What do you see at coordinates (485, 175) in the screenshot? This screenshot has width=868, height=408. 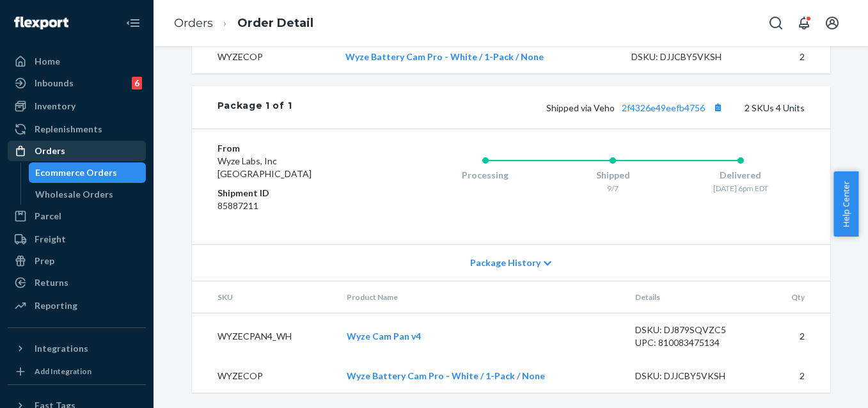 I see `div: Processing` at bounding box center [485, 175].